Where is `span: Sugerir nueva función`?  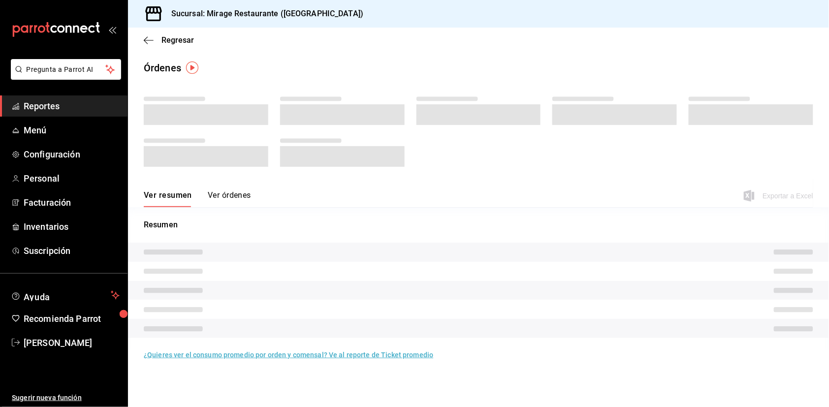 span: Sugerir nueva función is located at coordinates (65, 398).